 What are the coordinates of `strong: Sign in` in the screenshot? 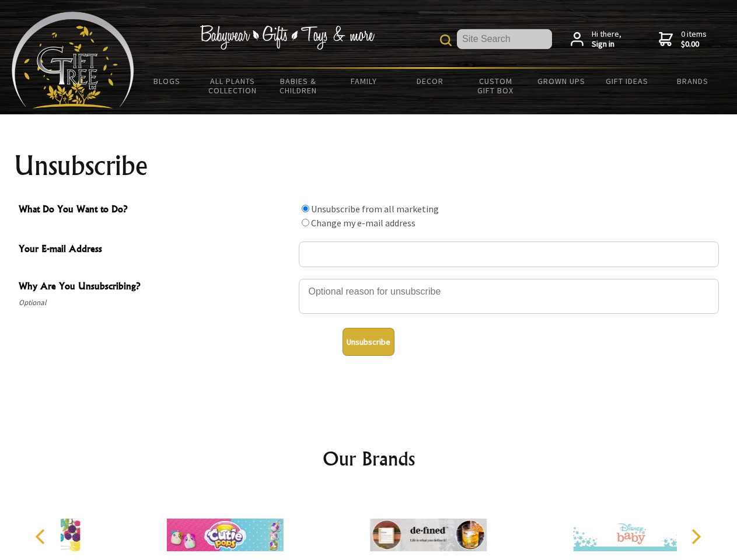 It's located at (606, 44).